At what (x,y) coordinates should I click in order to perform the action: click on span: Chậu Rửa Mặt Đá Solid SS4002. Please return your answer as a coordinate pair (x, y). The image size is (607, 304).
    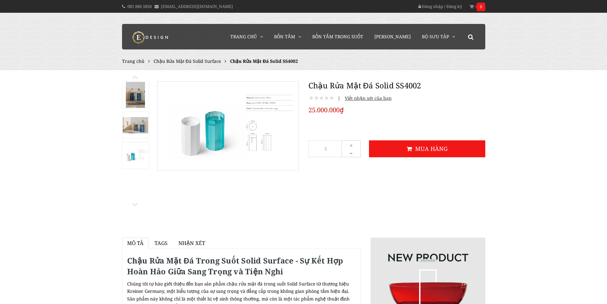
    Looking at the image, I should click on (264, 61).